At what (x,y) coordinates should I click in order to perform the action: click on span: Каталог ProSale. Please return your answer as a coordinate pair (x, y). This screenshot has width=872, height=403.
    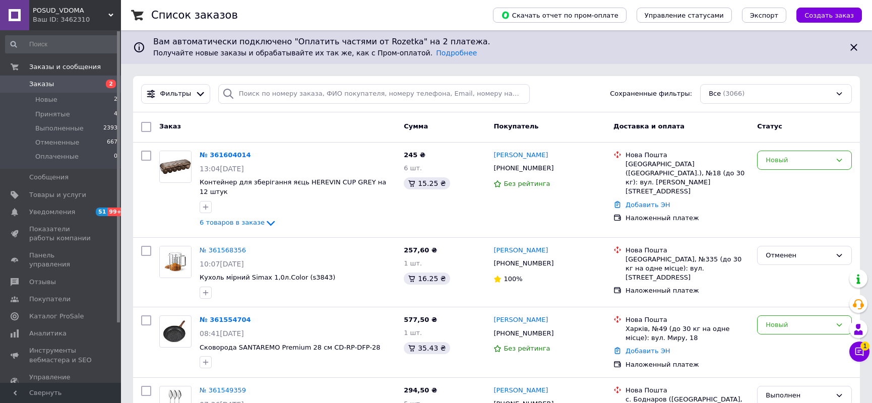
    Looking at the image, I should click on (56, 316).